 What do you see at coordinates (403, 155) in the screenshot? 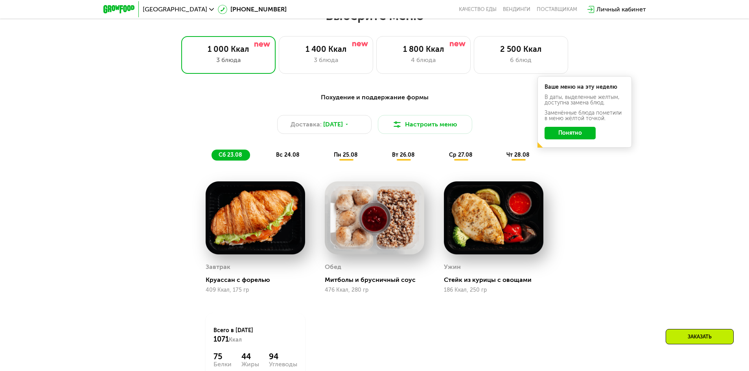
I see `span: вт 26.08` at bounding box center [403, 155].